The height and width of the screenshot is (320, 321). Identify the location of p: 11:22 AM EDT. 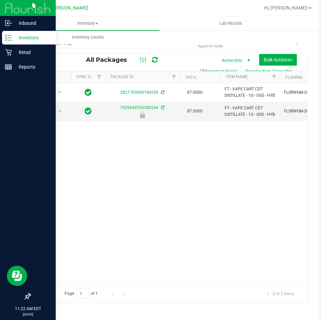
(28, 309).